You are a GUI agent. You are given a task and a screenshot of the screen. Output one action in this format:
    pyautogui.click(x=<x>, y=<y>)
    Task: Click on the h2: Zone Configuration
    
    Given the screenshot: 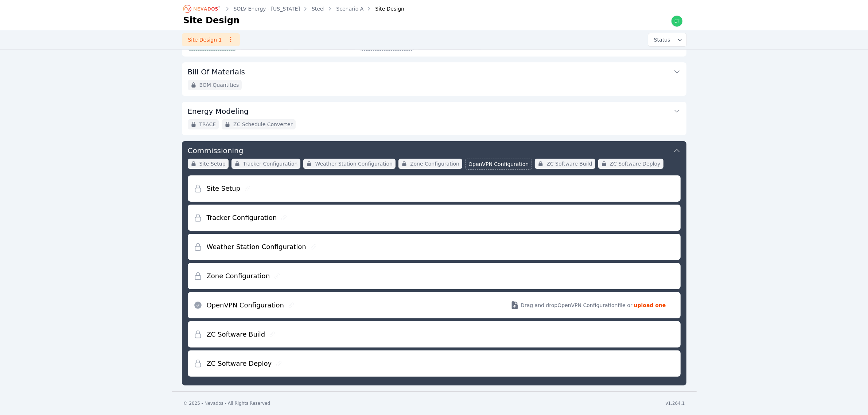 What is the action you would take?
    pyautogui.click(x=238, y=276)
    